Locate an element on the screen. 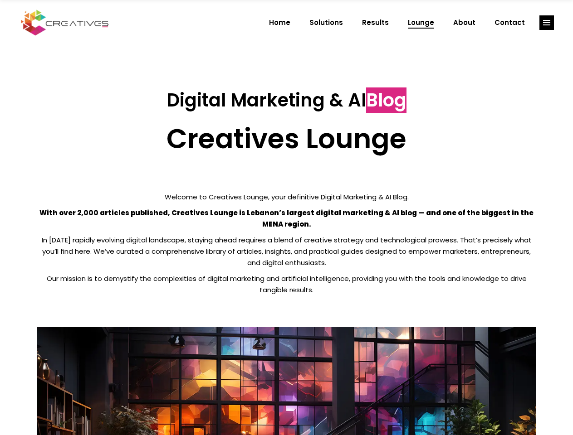 This screenshot has height=435, width=573. a: Solutions is located at coordinates (326, 23).